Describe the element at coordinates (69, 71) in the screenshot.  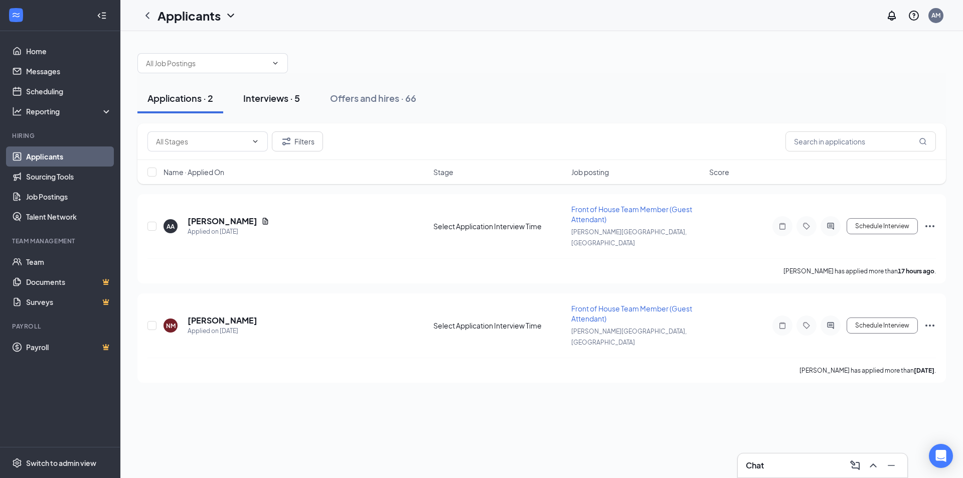
I see `a: Messages` at that location.